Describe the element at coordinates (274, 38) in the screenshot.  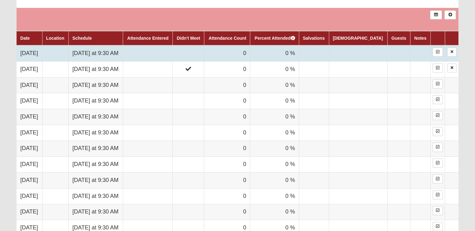
I see `a: Percent Attended` at that location.